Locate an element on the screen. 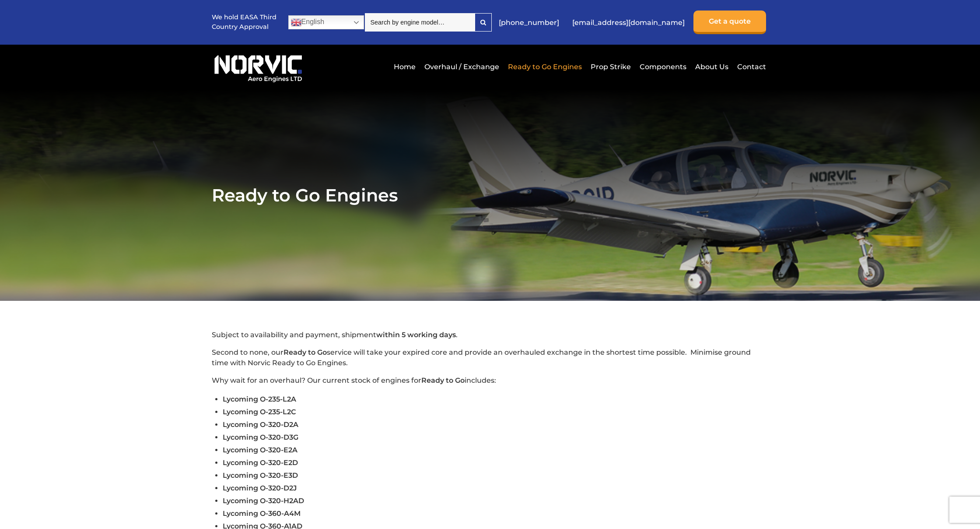 Image resolution: width=980 pixels, height=529 pixels. a: Home is located at coordinates (404, 66).